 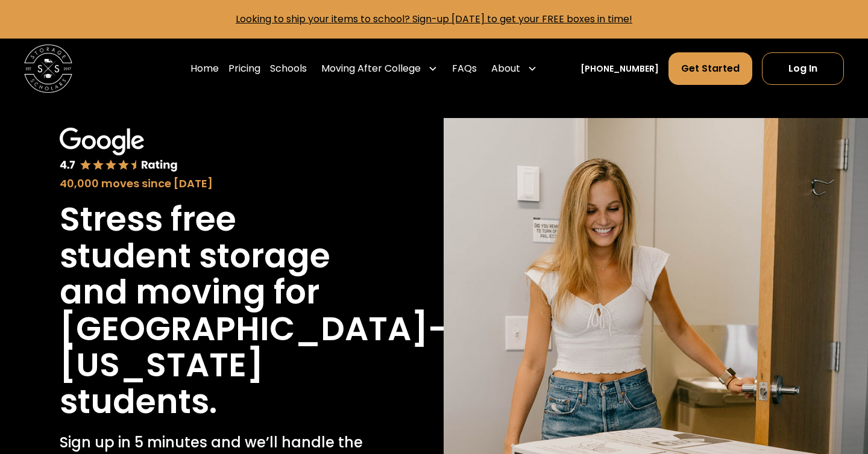 What do you see at coordinates (48, 69) in the screenshot?
I see `img: Storage Scholars main logo` at bounding box center [48, 69].